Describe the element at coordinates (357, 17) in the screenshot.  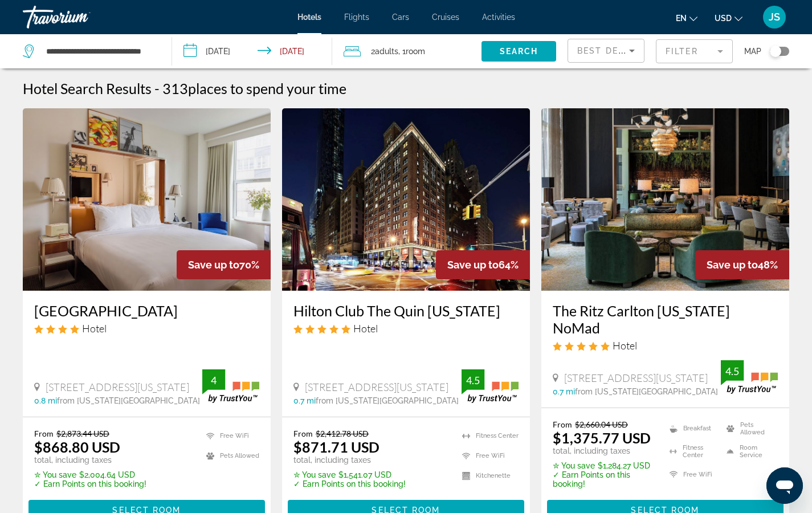
I see `span: Flights` at that location.